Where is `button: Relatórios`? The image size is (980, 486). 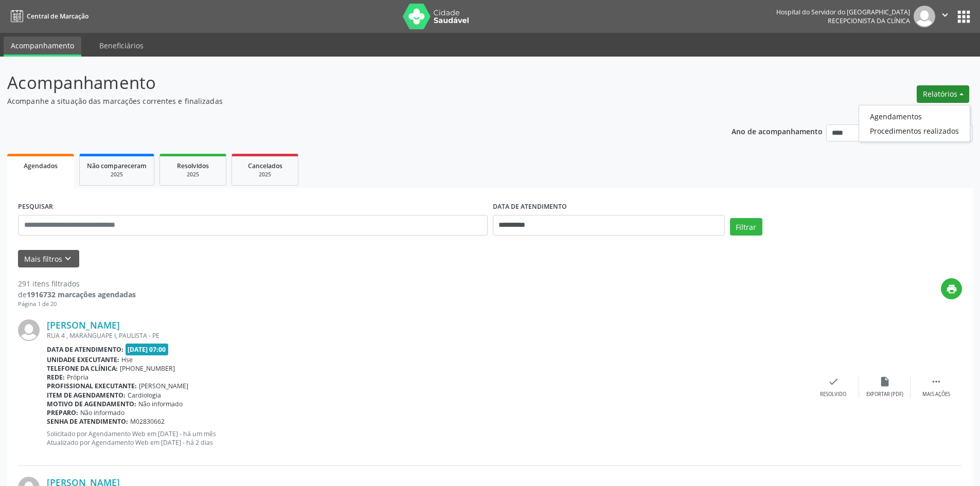
button: Relatórios is located at coordinates (943, 94).